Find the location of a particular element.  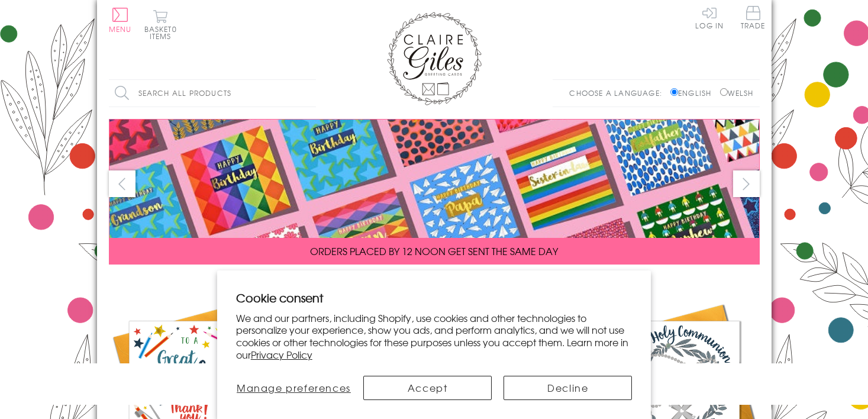

a: Trade is located at coordinates (753, 18).